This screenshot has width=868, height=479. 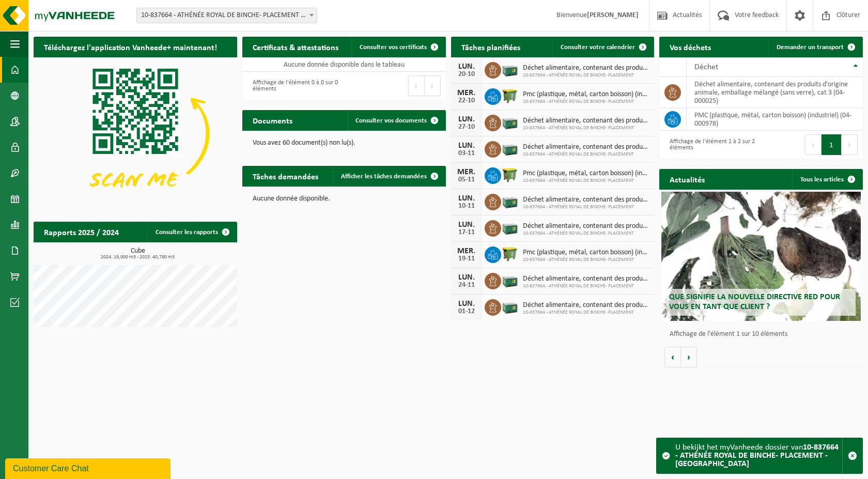 I want to click on td: Aucune donnée disponible dans le tableau, so click(x=344, y=64).